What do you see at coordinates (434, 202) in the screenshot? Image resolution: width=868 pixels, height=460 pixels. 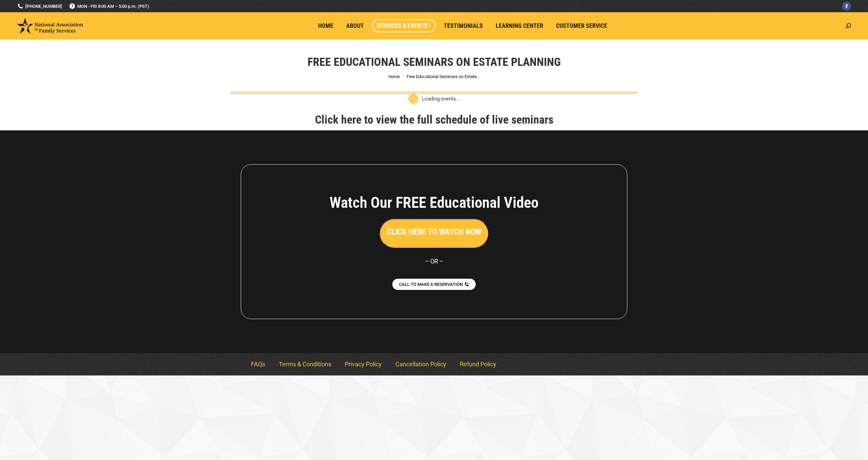 I see `h4: Watch Our FREE Educational Video` at bounding box center [434, 202].